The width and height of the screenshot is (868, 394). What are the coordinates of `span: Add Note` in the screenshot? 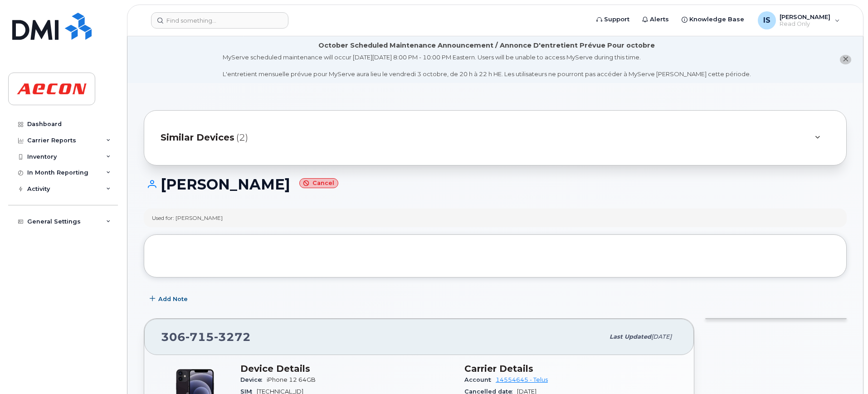 It's located at (172, 299).